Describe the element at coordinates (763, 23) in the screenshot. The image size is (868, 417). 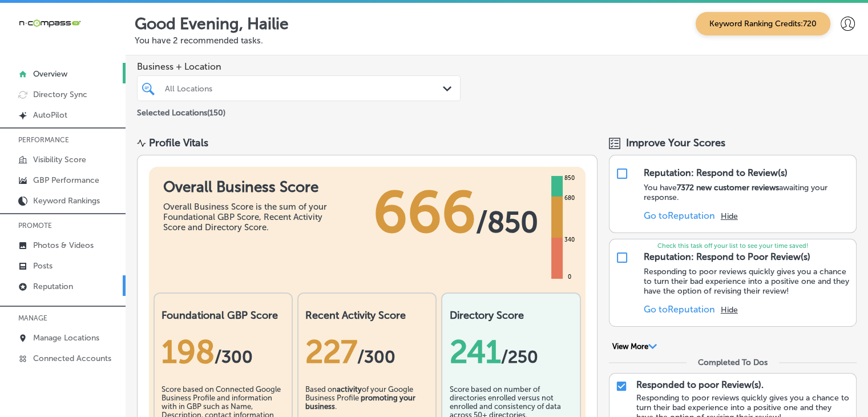
I see `span: Keyword Ranking Credits: 720` at that location.